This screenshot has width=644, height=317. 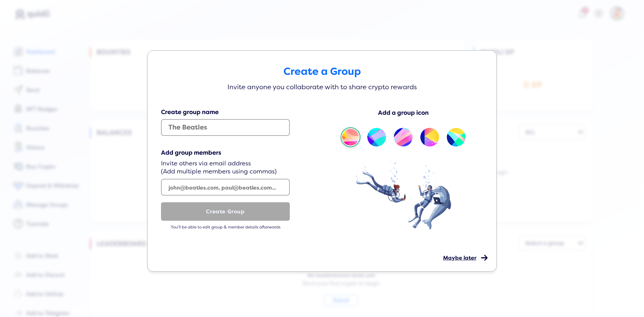 What do you see at coordinates (225, 187) in the screenshot?
I see `input: john@beatles.com, paul@beatles.com...` at bounding box center [225, 187].